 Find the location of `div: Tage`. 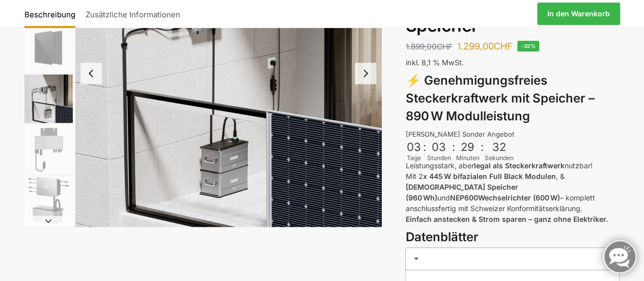

div: Tage is located at coordinates (413, 158).